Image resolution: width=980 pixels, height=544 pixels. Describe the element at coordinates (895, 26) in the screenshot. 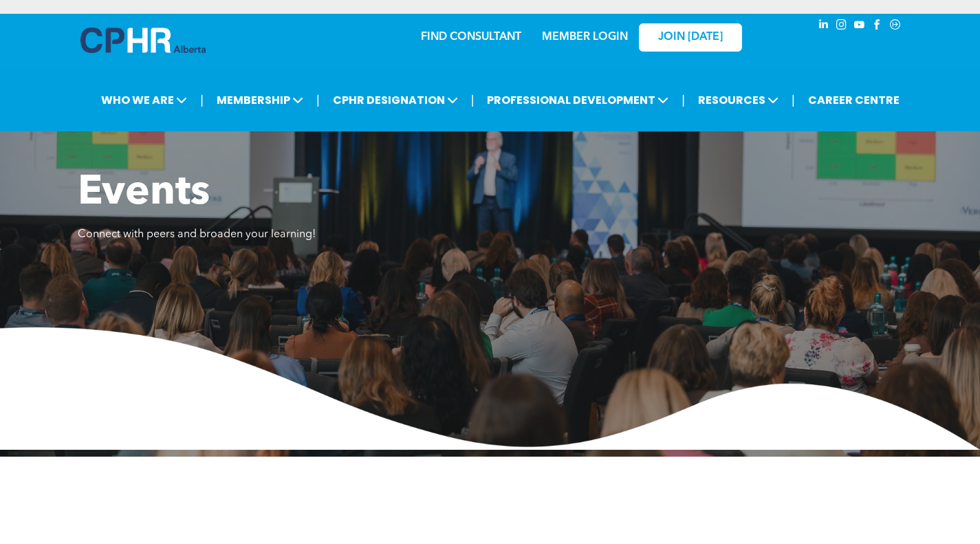

I see `a: Social network` at that location.